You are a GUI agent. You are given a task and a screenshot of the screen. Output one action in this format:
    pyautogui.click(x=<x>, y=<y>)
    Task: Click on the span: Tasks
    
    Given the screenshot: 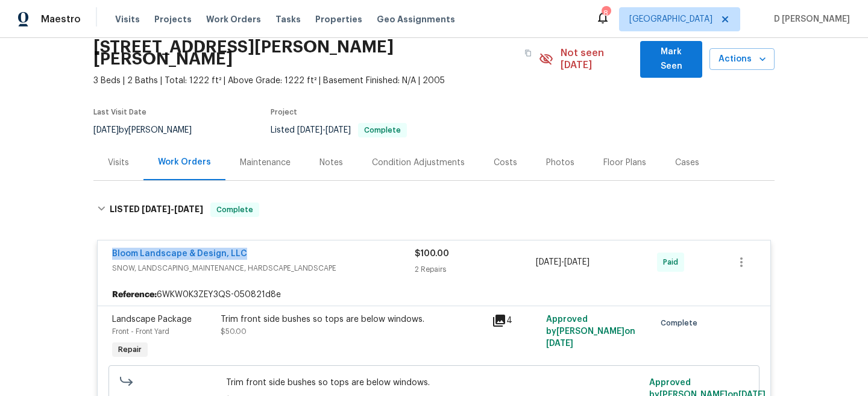 What is the action you would take?
    pyautogui.click(x=288, y=19)
    